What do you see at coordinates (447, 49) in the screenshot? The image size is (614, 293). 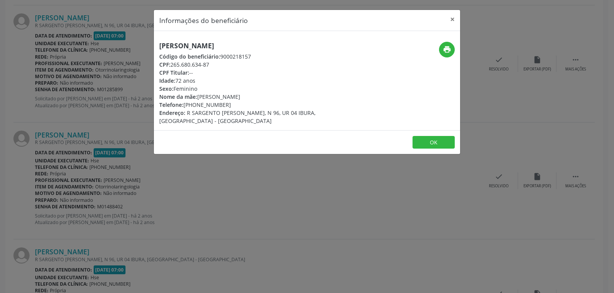 I see `i: print` at bounding box center [447, 49].